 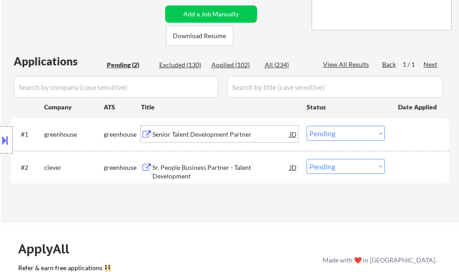 I want to click on div: All (234), so click(x=287, y=65).